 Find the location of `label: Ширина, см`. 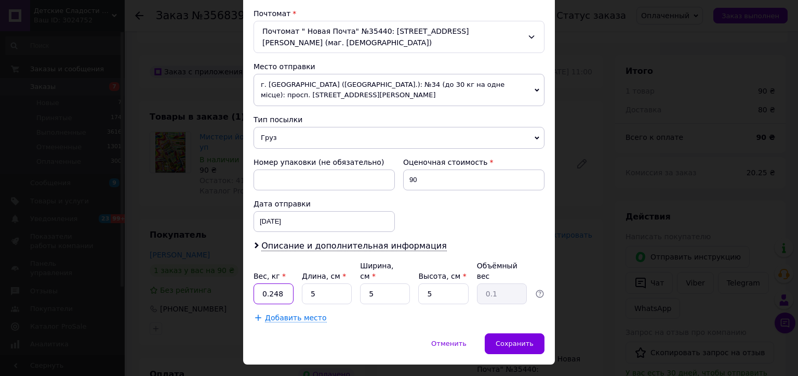

label: Ширина, см is located at coordinates (377, 271).